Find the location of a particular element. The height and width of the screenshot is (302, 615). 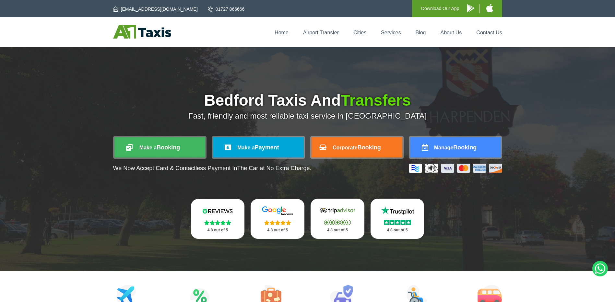

img: Tripadvisor is located at coordinates (338, 211).